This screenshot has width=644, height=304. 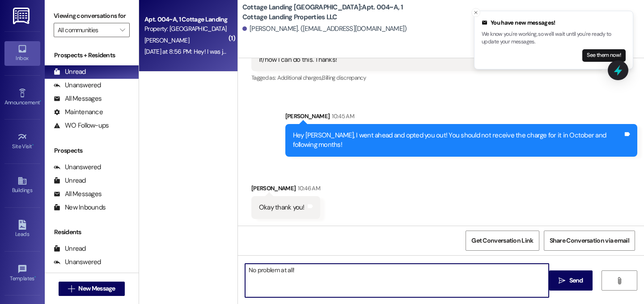 What do you see at coordinates (22, 273) in the screenshot?
I see `a: Templates •` at bounding box center [22, 273].